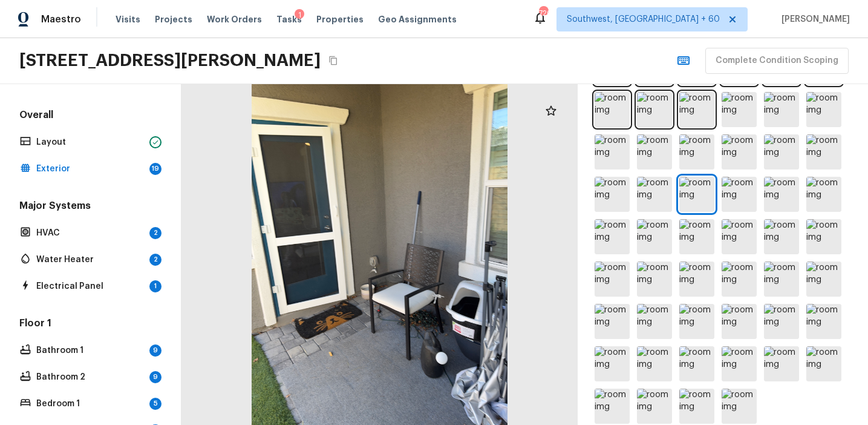 This screenshot has width=868, height=425. Describe the element at coordinates (234, 19) in the screenshot. I see `span: Work Orders` at that location.